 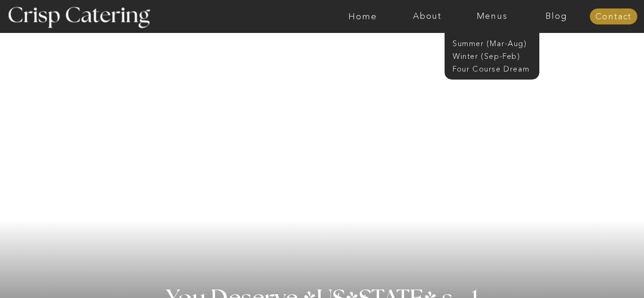 What do you see at coordinates (556, 17) in the screenshot?
I see `nav: Blog` at bounding box center [556, 17].